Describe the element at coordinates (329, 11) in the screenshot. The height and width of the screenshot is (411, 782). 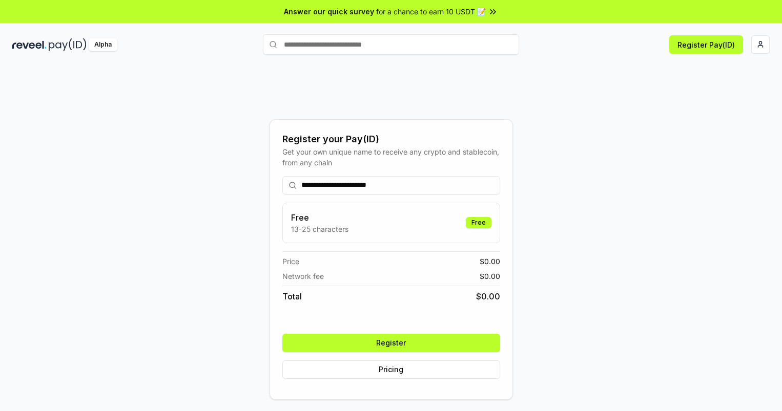
I see `span: Answer our quick survey` at that location.